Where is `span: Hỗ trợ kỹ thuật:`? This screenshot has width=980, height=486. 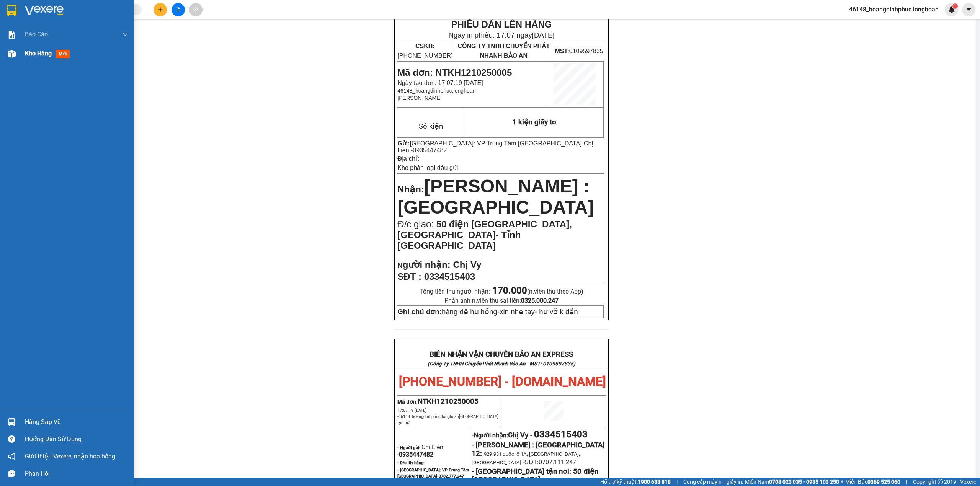 span: Hỗ trợ kỹ thuật: is located at coordinates (635, 482).